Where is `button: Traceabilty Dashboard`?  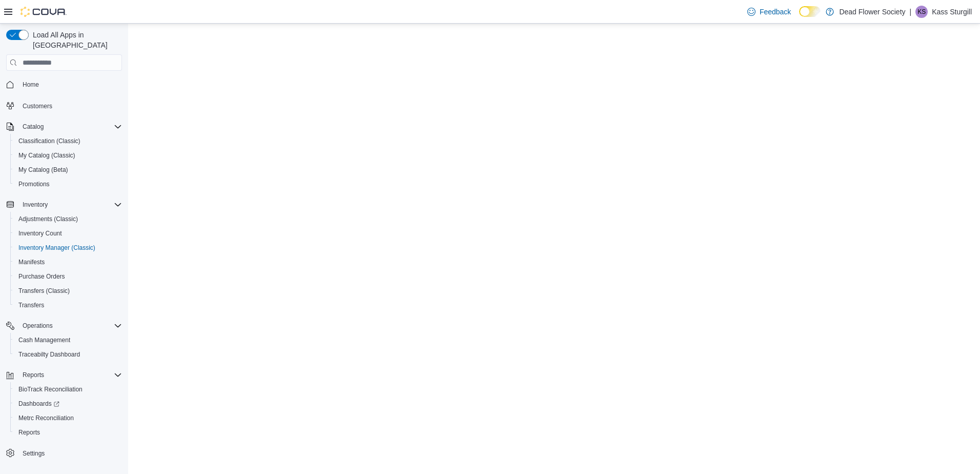 button: Traceabilty Dashboard is located at coordinates (69, 355).